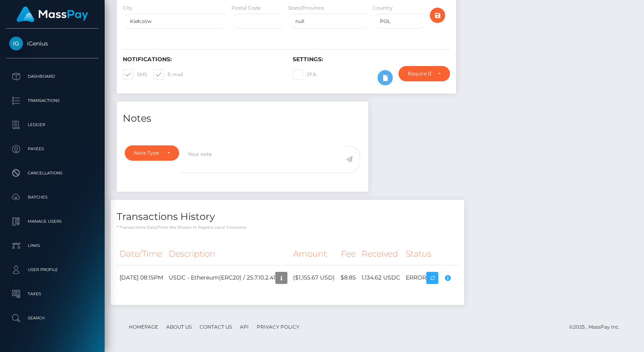 This screenshot has height=352, width=644. What do you see at coordinates (52, 14) in the screenshot?
I see `img: MassPay Logo` at bounding box center [52, 14].